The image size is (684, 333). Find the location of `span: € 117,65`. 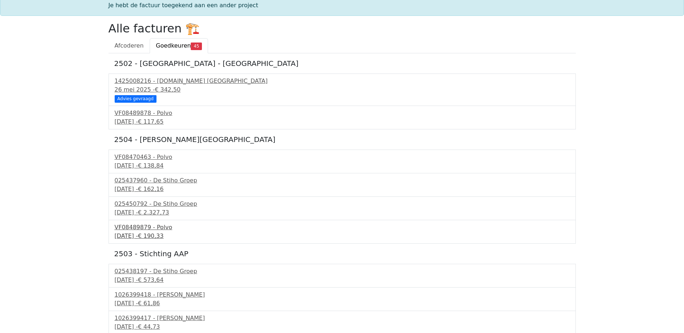

span: € 117,65 is located at coordinates (150, 122).